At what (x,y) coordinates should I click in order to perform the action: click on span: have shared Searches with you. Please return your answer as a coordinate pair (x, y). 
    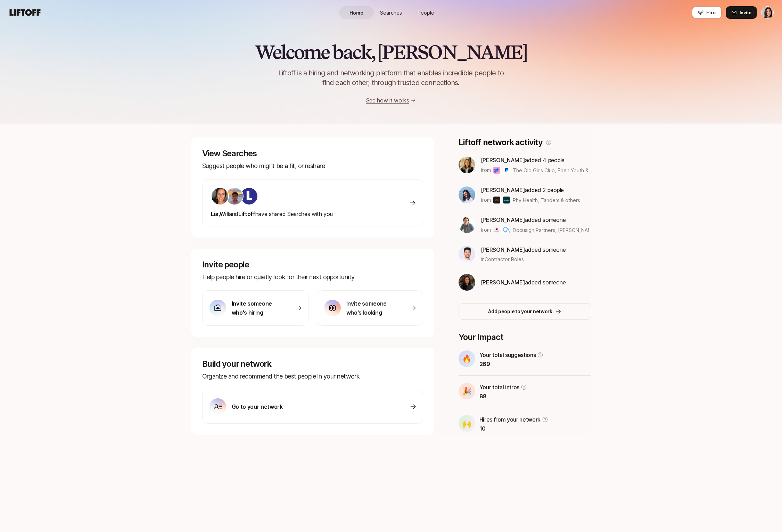
    Looking at the image, I should click on (272, 214).